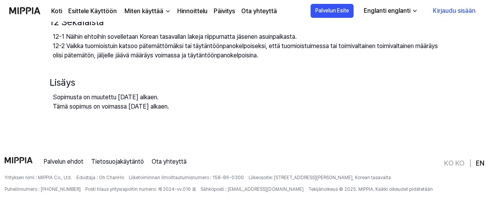 The width and height of the screenshot is (491, 223). Describe the element at coordinates (100, 177) in the screenshot. I see `span: Edustaja : Oh ChanHo` at that location.